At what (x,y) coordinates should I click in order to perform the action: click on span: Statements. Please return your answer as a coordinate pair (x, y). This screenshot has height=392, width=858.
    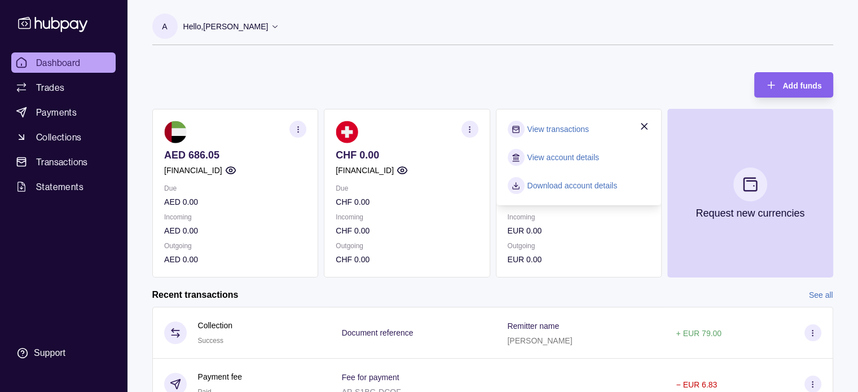
    Looking at the image, I should click on (60, 187).